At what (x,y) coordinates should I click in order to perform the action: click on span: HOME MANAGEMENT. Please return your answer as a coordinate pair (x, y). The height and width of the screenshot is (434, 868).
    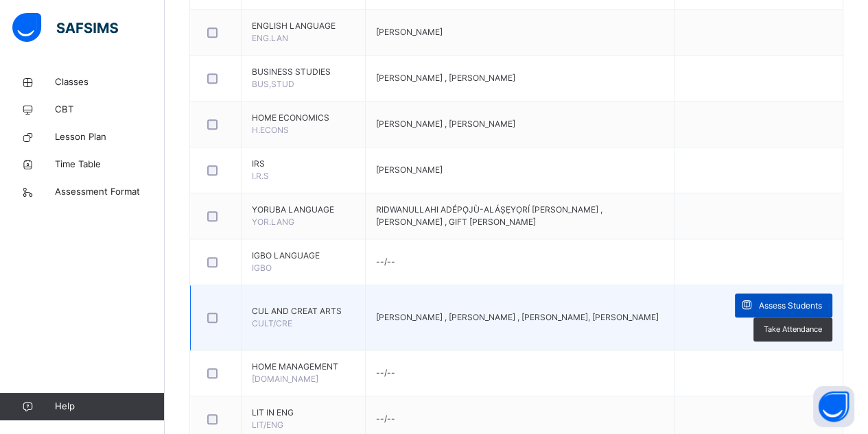
    Looking at the image, I should click on (304, 367).